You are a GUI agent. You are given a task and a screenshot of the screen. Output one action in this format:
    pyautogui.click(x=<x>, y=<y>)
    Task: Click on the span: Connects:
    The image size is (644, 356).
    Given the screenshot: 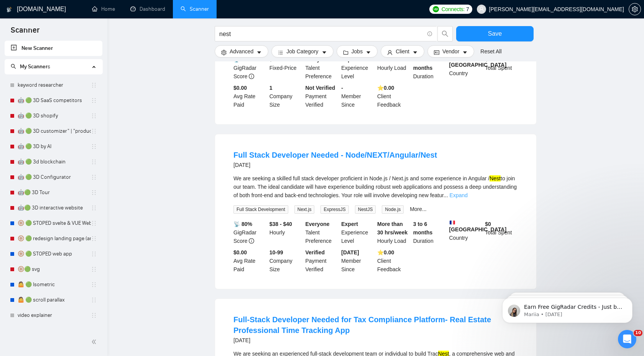 What is the action you would take?
    pyautogui.click(x=453, y=9)
    